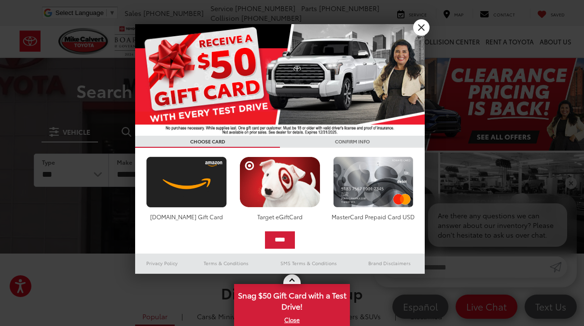  I want to click on img: amazoncard.png, so click(186, 182).